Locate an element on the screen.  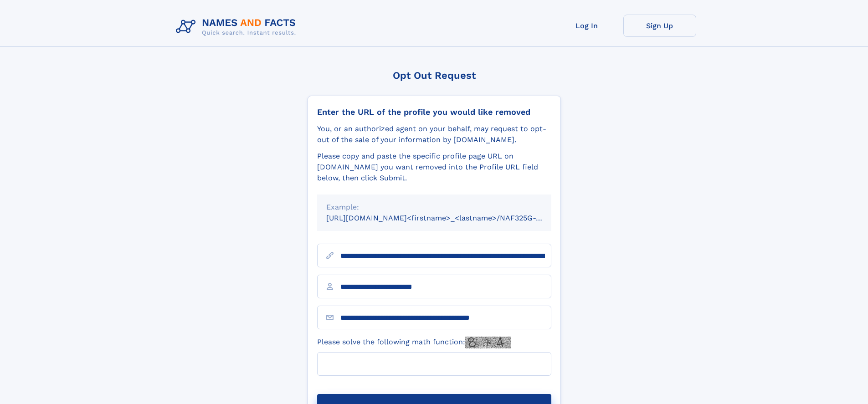
a: Sign Up is located at coordinates (660, 25).